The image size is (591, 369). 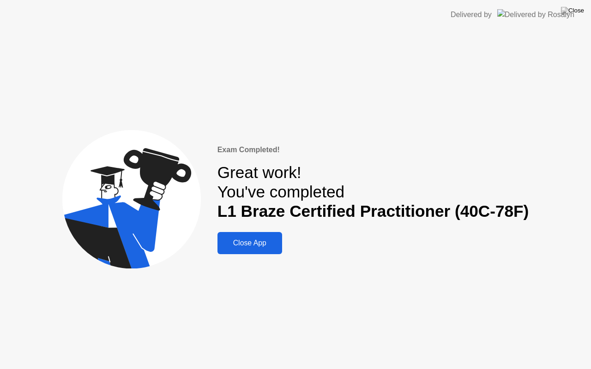 What do you see at coordinates (573, 11) in the screenshot?
I see `img: Close` at bounding box center [573, 11].